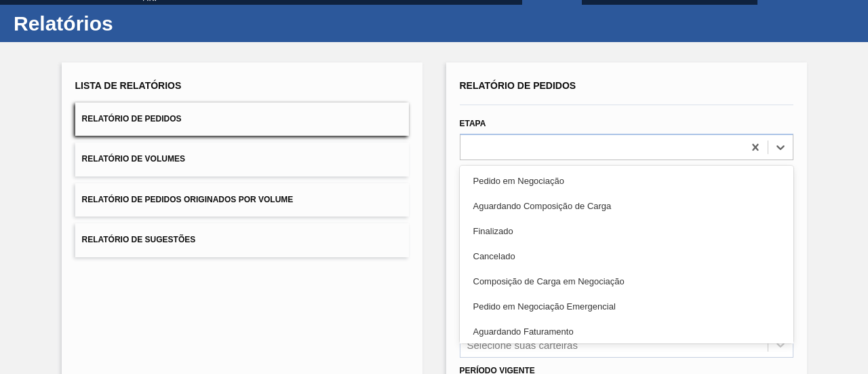  What do you see at coordinates (519, 180) in the screenshot?
I see `font: Pedido em Negociação` at bounding box center [519, 180].